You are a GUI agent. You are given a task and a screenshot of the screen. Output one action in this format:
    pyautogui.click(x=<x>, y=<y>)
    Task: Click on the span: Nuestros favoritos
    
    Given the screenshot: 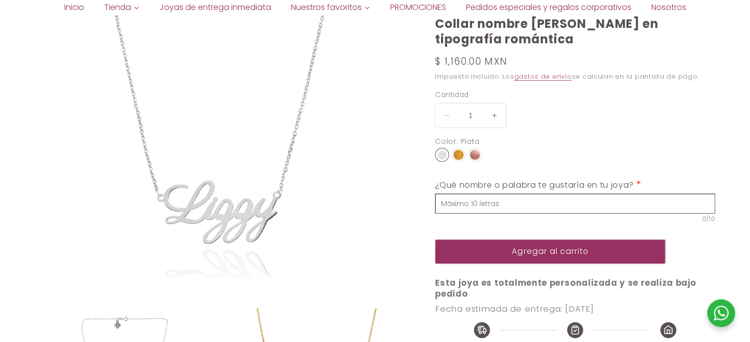 What is the action you would take?
    pyautogui.click(x=326, y=7)
    